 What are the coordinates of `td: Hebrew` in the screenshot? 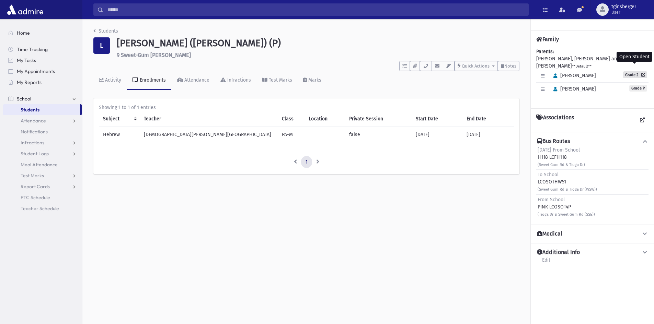 It's located at (119, 135).